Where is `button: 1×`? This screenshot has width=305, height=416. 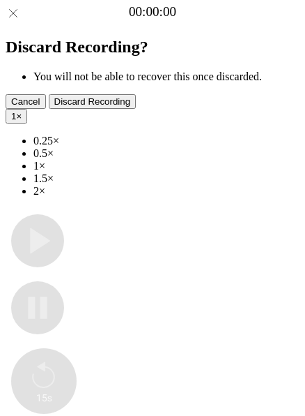
button: 1× is located at coordinates (16, 116).